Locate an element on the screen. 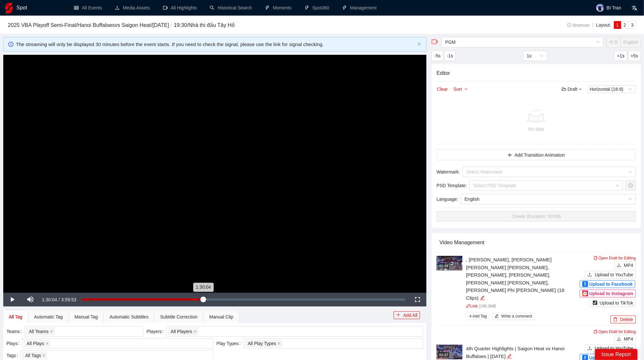 This screenshot has width=644, height=360. button: -5s is located at coordinates (437, 55).